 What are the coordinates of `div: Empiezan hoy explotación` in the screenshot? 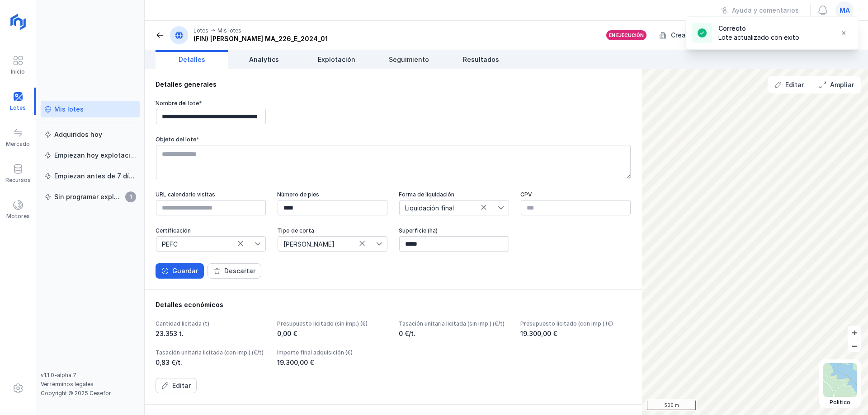 It's located at (95, 155).